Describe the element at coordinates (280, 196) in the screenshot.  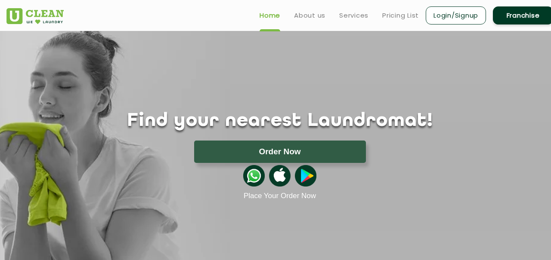
I see `a: Place Your Order Now` at that location.